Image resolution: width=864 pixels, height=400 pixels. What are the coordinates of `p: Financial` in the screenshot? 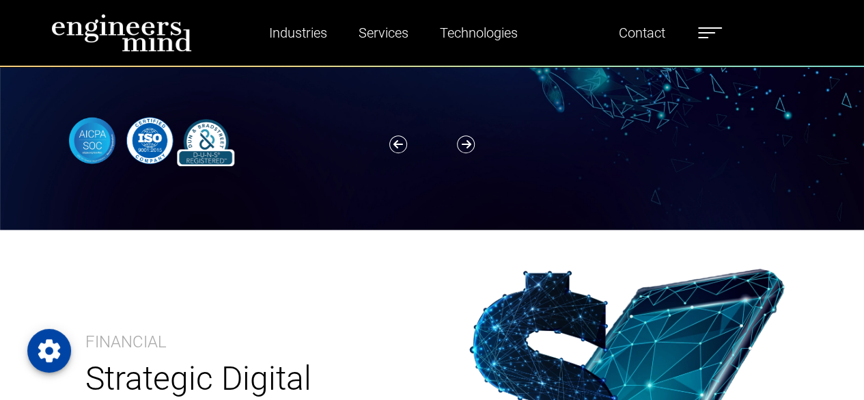 It's located at (126, 341).